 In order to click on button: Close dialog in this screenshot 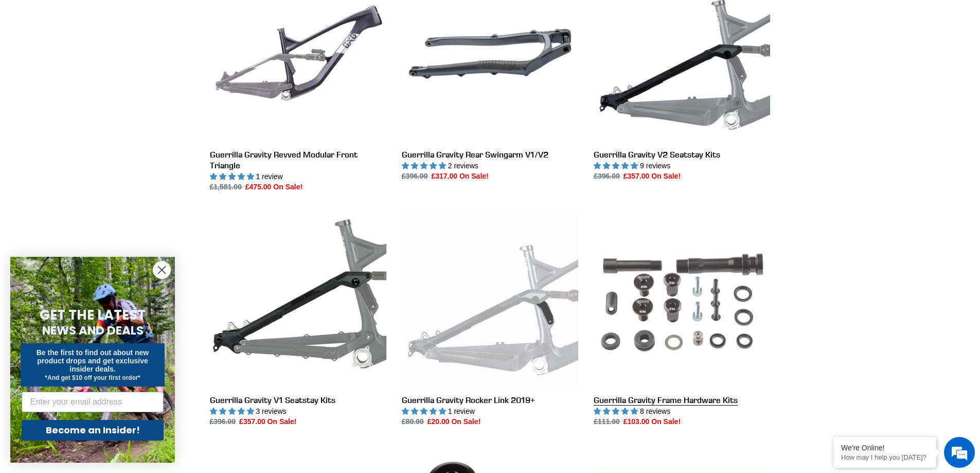, I will do `click(162, 270)`.